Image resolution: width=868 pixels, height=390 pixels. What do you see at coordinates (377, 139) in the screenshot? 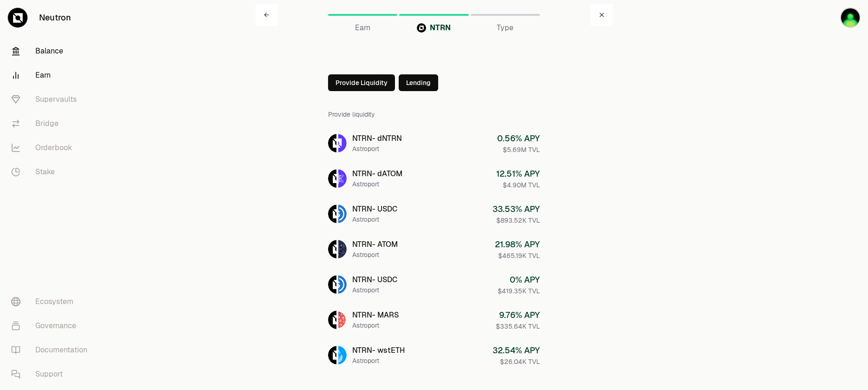
I see `div: NTRN - dNTRN` at bounding box center [377, 139].